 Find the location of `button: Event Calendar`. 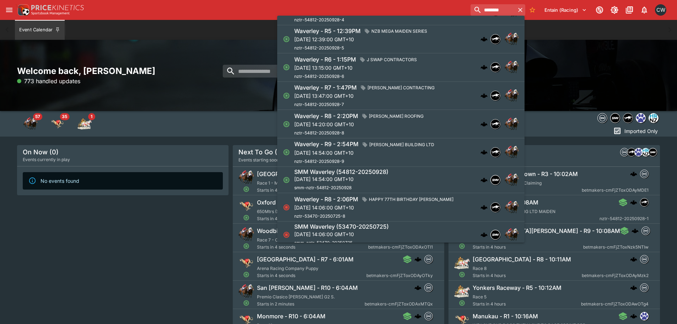

button: Event Calendar is located at coordinates (40, 30).